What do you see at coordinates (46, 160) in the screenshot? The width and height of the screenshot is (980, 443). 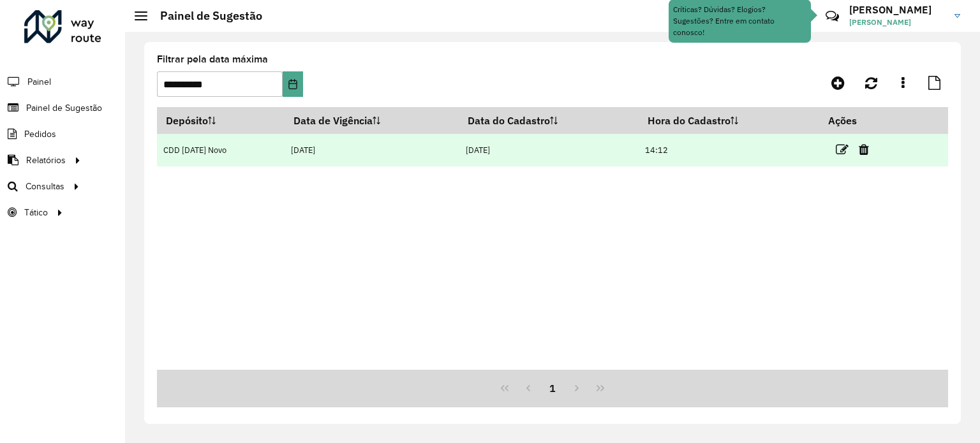 I see `span: Relatórios` at bounding box center [46, 160].